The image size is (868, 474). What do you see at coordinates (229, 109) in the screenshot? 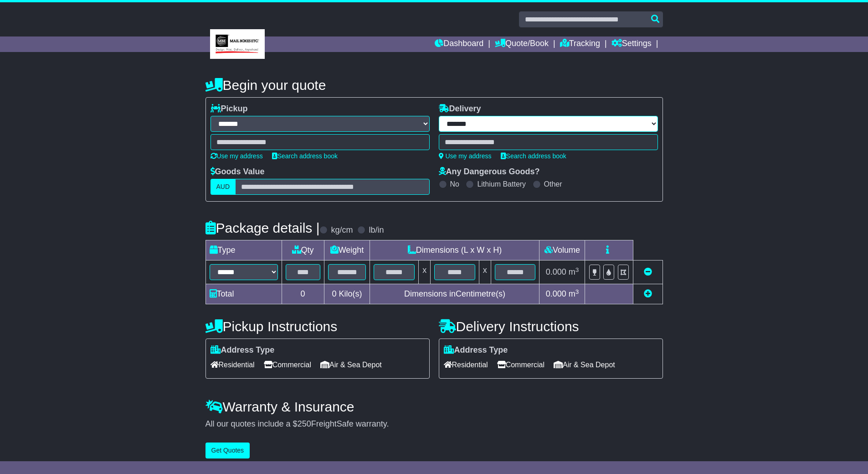
I see `label: Pickup` at bounding box center [229, 109].